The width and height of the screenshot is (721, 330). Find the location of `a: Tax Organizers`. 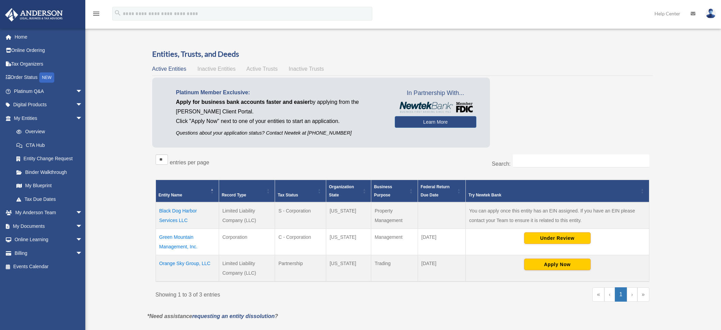

a: Tax Organizers is located at coordinates (49, 64).